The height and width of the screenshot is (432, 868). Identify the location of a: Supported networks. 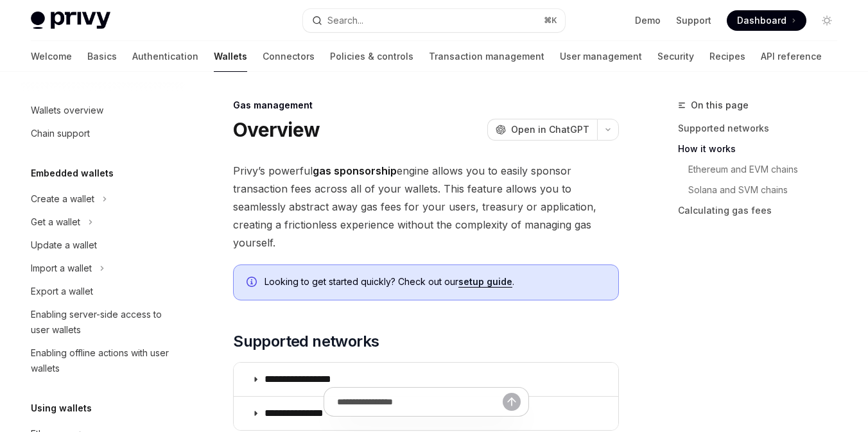
(762, 129).